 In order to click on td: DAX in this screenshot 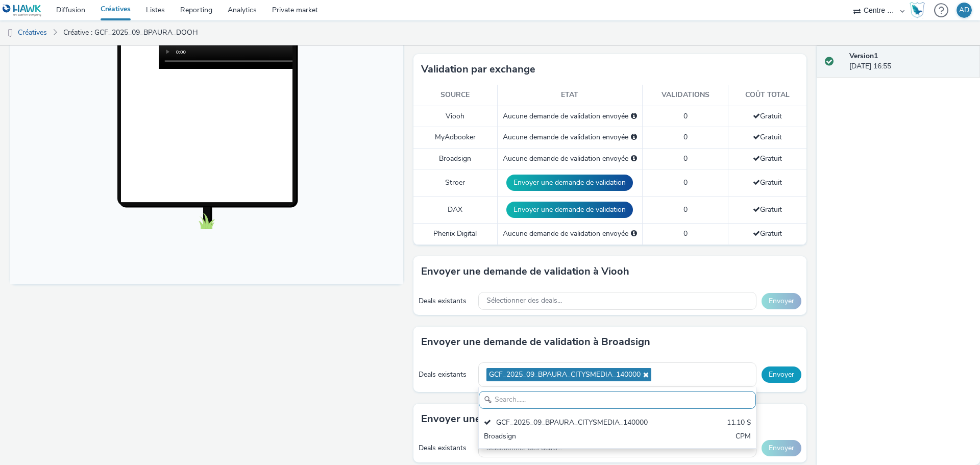, I will do `click(456, 210)`.